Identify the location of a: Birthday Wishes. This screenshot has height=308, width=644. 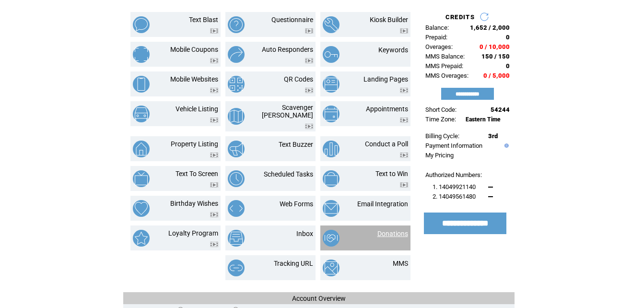
(194, 203).